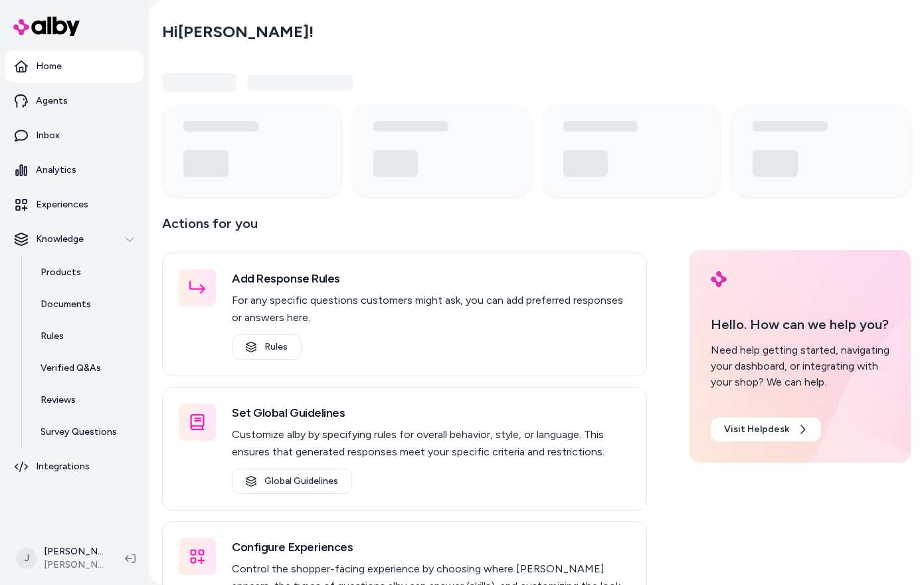 The width and height of the screenshot is (924, 585). What do you see at coordinates (58, 400) in the screenshot?
I see `p: Reviews` at bounding box center [58, 400].